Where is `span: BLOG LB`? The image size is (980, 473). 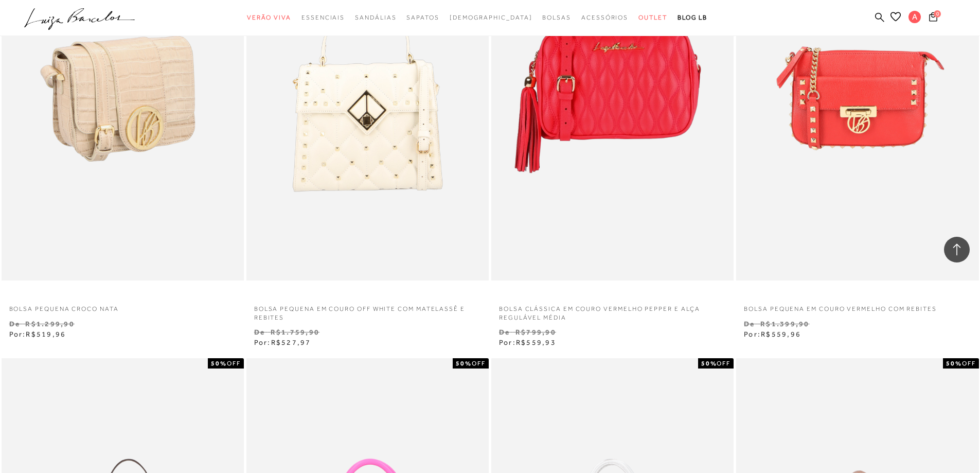
span: BLOG LB is located at coordinates (692, 17).